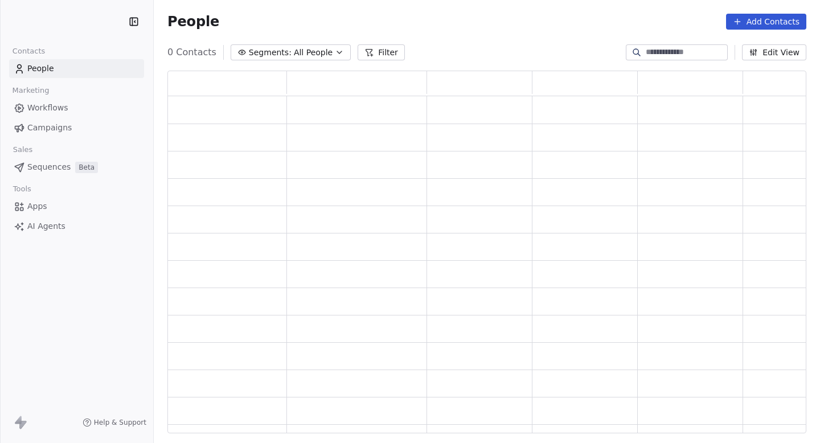  I want to click on a: Apps, so click(76, 206).